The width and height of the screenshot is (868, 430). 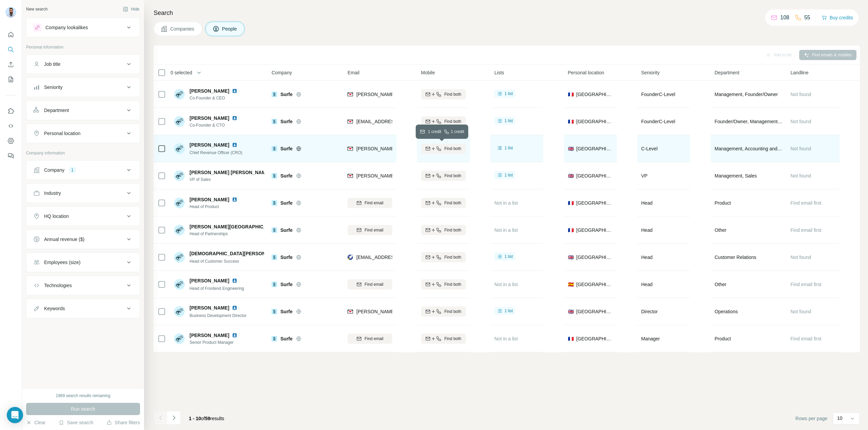 I want to click on span: Operations, so click(x=726, y=312).